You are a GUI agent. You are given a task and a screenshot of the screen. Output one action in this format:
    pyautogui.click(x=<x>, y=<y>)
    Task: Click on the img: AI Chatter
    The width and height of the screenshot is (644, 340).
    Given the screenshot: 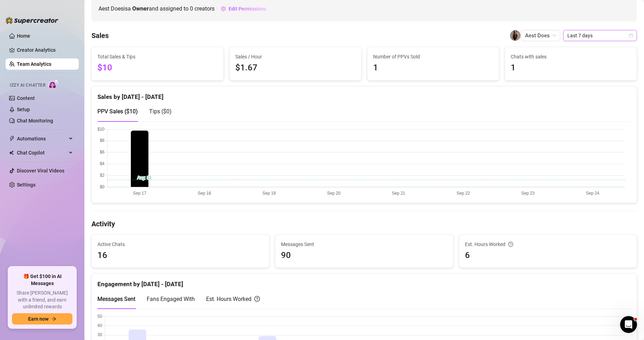 What is the action you would take?
    pyautogui.click(x=54, y=84)
    